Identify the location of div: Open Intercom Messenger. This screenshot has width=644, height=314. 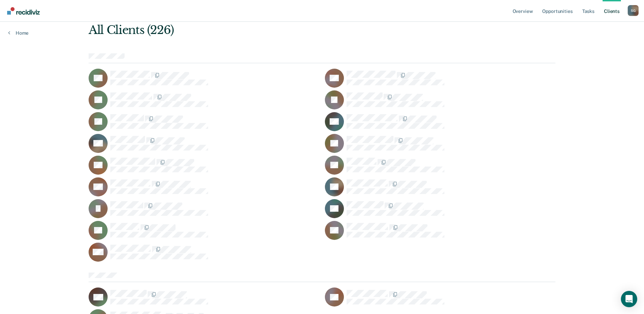
(629, 299).